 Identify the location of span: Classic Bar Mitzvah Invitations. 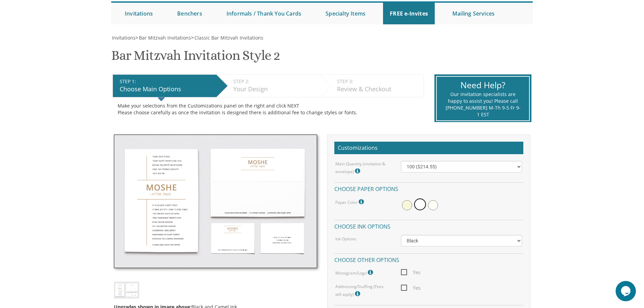
(229, 38).